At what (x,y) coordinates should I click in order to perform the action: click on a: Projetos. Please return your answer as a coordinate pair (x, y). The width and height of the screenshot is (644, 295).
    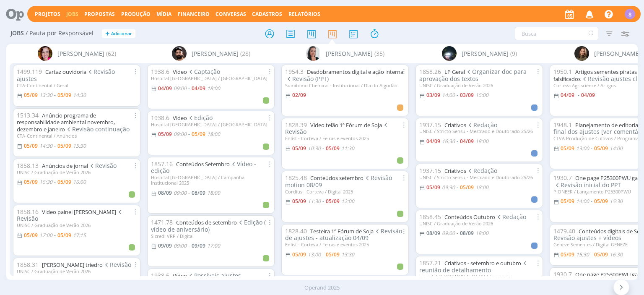
    Looking at the image, I should click on (48, 14).